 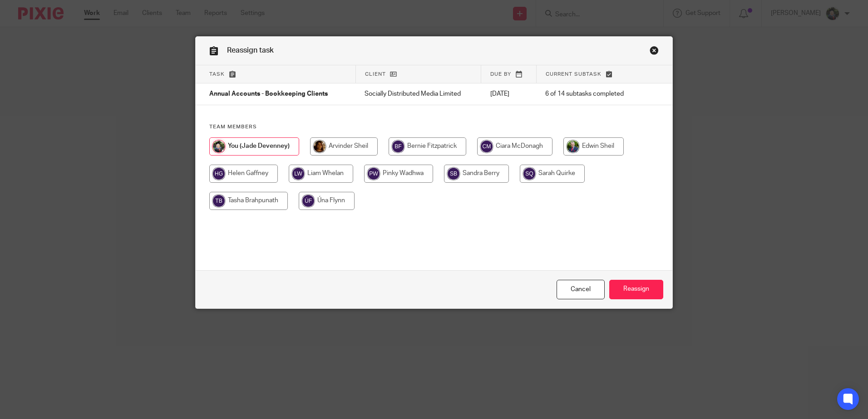 What do you see at coordinates (434, 127) in the screenshot?
I see `h4: Team members` at bounding box center [434, 127].